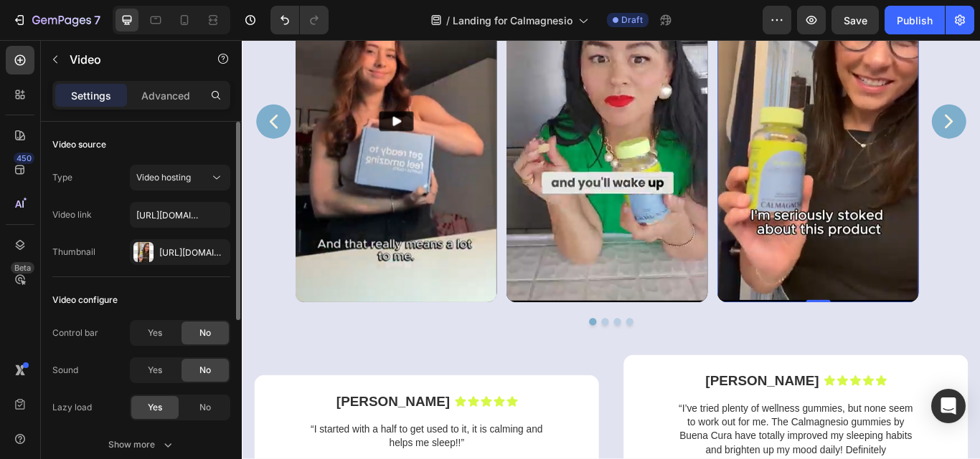  What do you see at coordinates (141, 445) in the screenshot?
I see `button: Show more` at bounding box center [141, 445].